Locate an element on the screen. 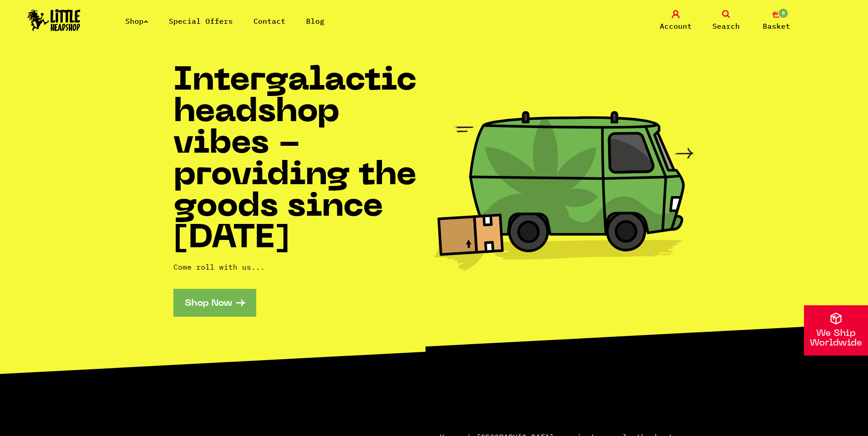 Image resolution: width=868 pixels, height=436 pixels. a: Special Offers is located at coordinates (201, 21).